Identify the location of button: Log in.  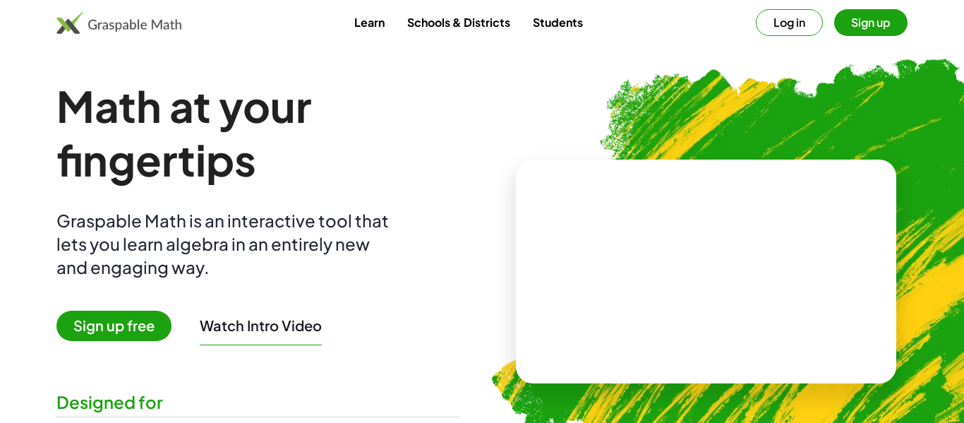
(789, 23).